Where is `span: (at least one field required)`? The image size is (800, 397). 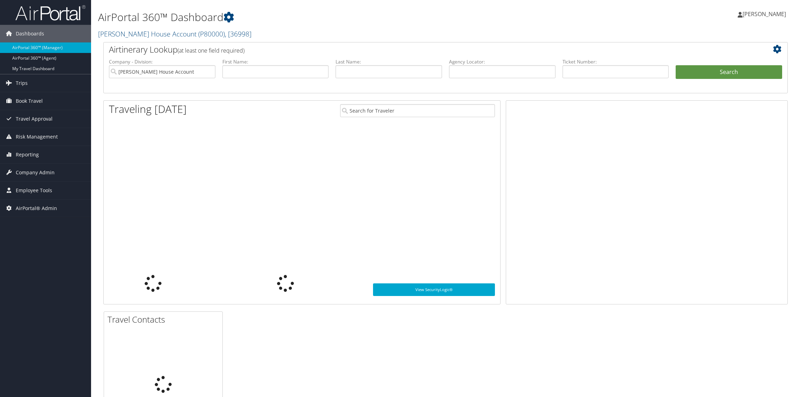
span: (at least one field required) is located at coordinates (211, 50).